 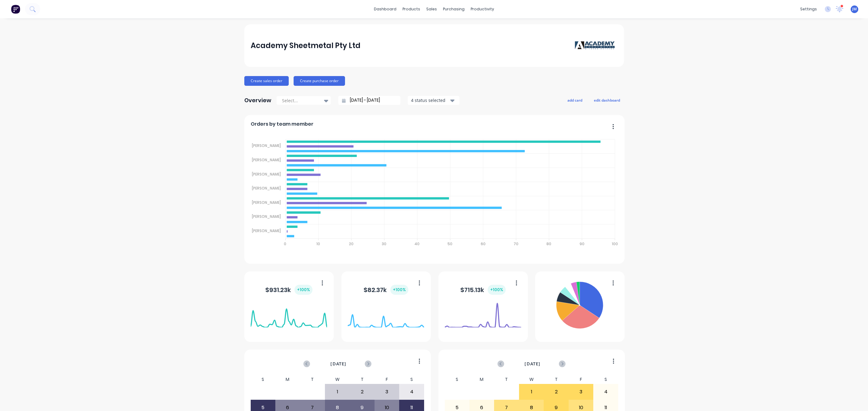 What do you see at coordinates (412, 9) in the screenshot?
I see `div: products` at bounding box center [412, 9].